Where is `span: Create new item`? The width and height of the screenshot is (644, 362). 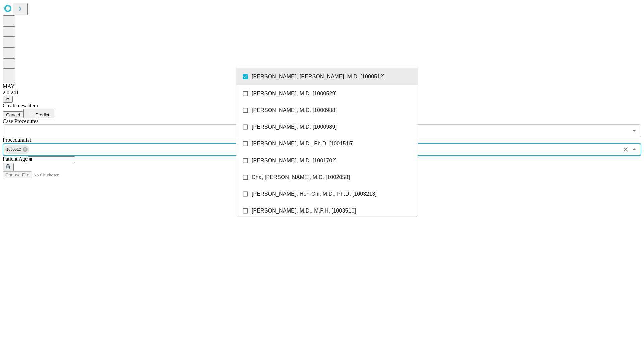 span: Create new item is located at coordinates (20, 105).